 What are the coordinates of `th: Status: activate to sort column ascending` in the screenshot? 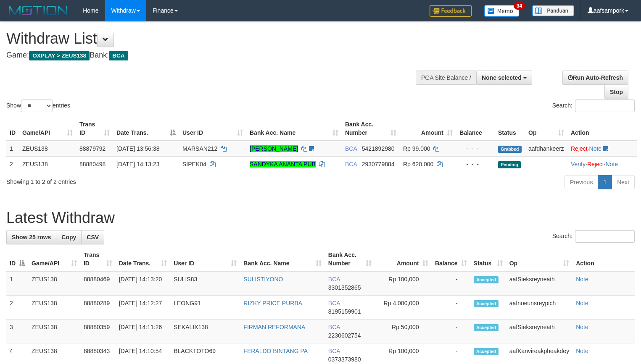 It's located at (488, 259).